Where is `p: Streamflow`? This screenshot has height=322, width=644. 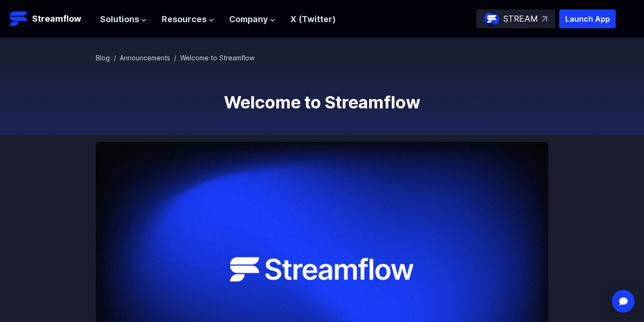
p: Streamflow is located at coordinates (57, 19).